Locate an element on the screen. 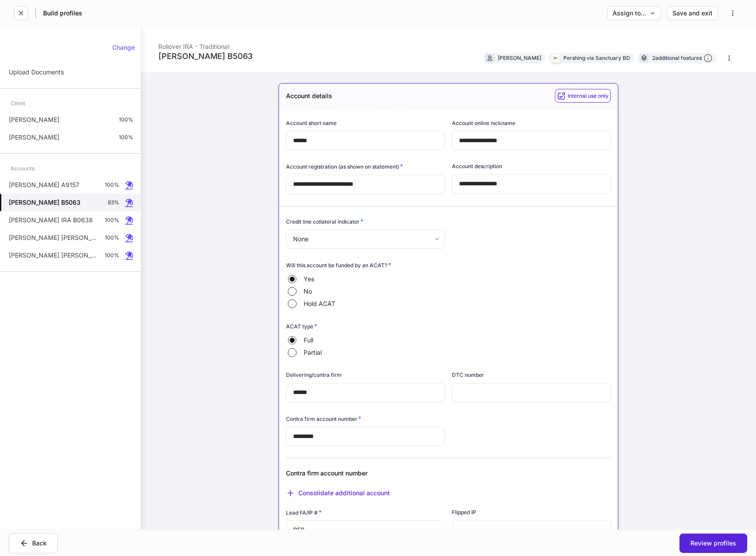 The image size is (756, 556). button: Save and exit is located at coordinates (692, 14).